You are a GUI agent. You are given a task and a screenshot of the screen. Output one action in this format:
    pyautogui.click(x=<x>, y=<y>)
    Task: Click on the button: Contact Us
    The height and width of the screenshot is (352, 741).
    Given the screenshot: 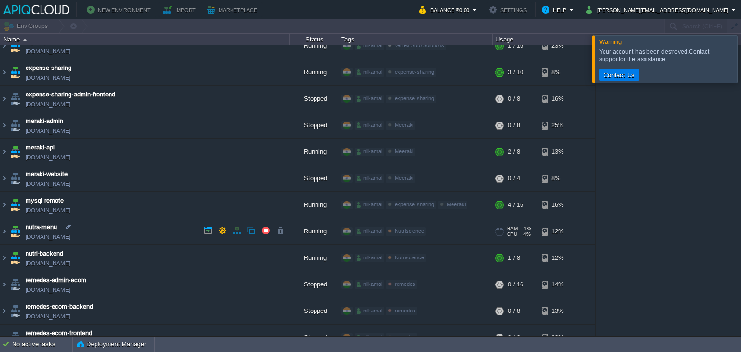 What is the action you would take?
    pyautogui.click(x=619, y=75)
    